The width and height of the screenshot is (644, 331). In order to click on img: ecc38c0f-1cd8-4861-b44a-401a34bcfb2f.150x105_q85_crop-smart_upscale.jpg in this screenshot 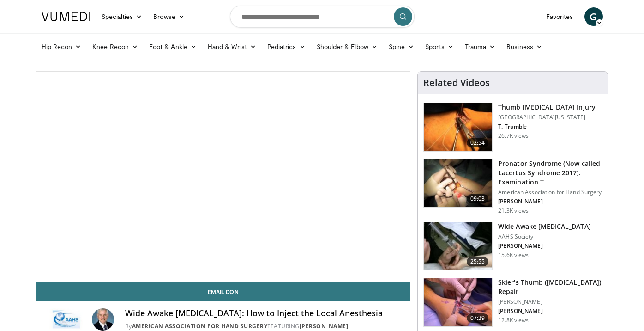, I will do `click(458, 184)`.